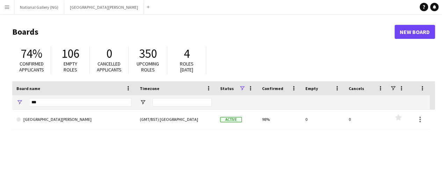  Describe the element at coordinates (70, 54) in the screenshot. I see `span: 106` at that location.